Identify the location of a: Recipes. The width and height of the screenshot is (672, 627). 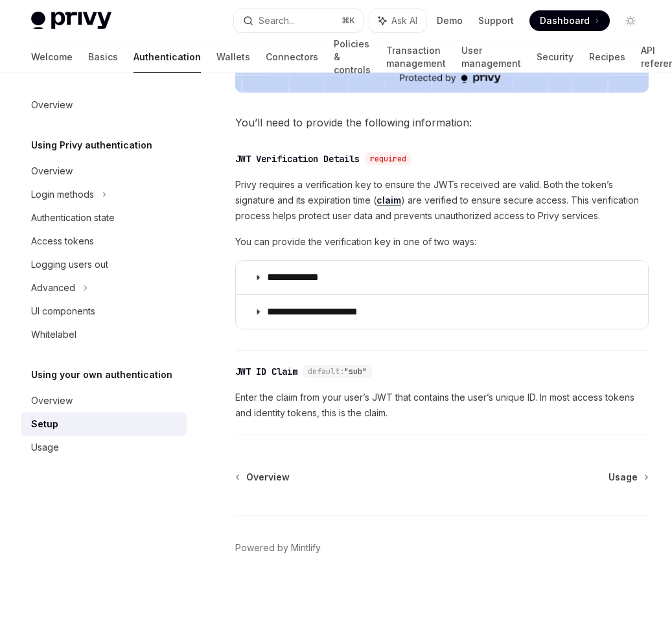
(608, 57).